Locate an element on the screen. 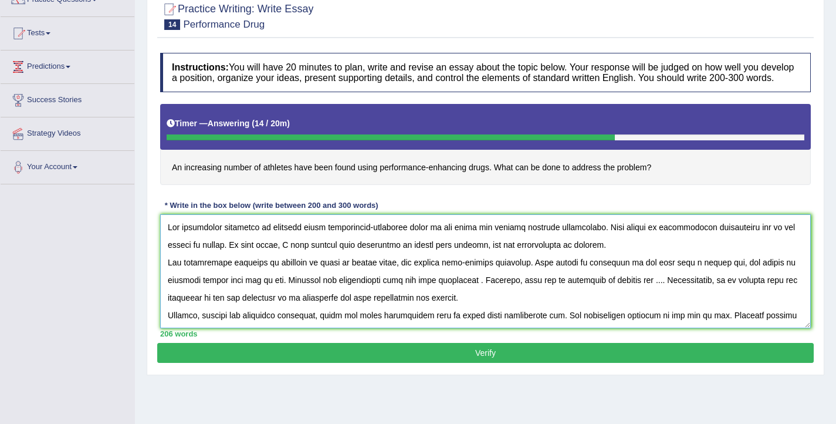 The width and height of the screenshot is (836, 424). a: Tests is located at coordinates (67, 32).